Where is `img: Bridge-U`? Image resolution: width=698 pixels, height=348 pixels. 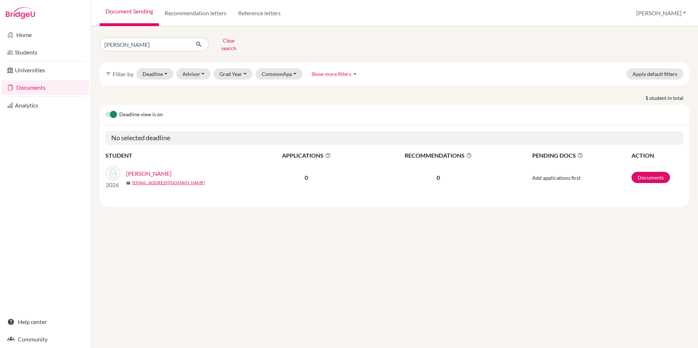 img: Bridge-U is located at coordinates (20, 13).